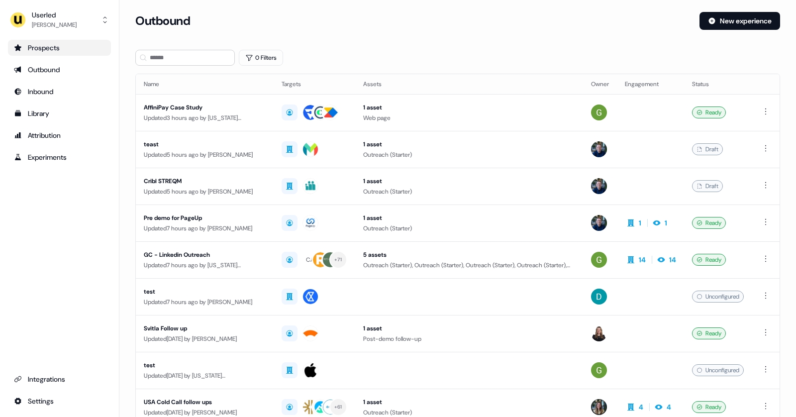  I want to click on div: Userled, so click(54, 15).